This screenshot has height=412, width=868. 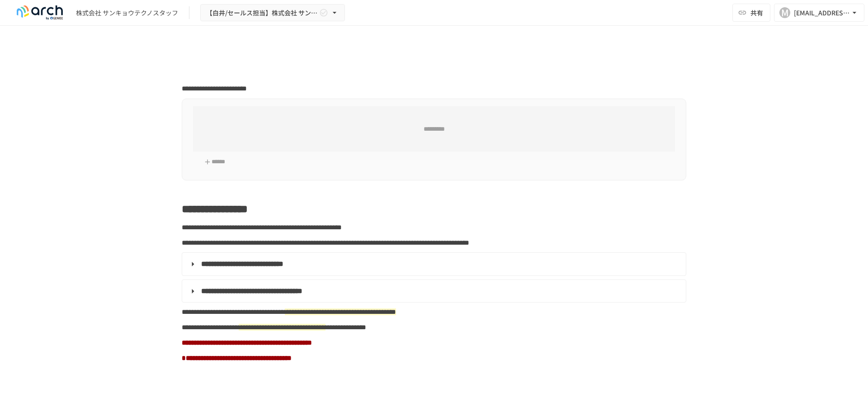 What do you see at coordinates (752, 13) in the screenshot?
I see `button: 共有` at bounding box center [752, 13].